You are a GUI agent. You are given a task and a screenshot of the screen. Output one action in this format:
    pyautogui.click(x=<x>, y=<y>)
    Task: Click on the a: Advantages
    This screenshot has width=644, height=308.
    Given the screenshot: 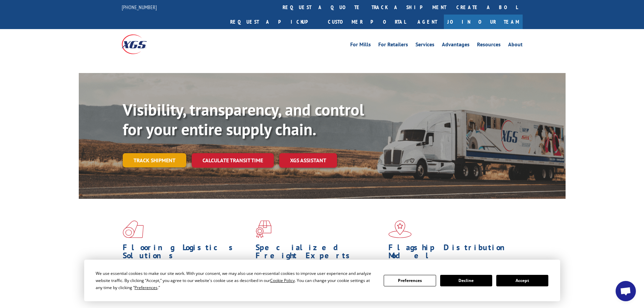 What is the action you would take?
    pyautogui.click(x=456, y=46)
    